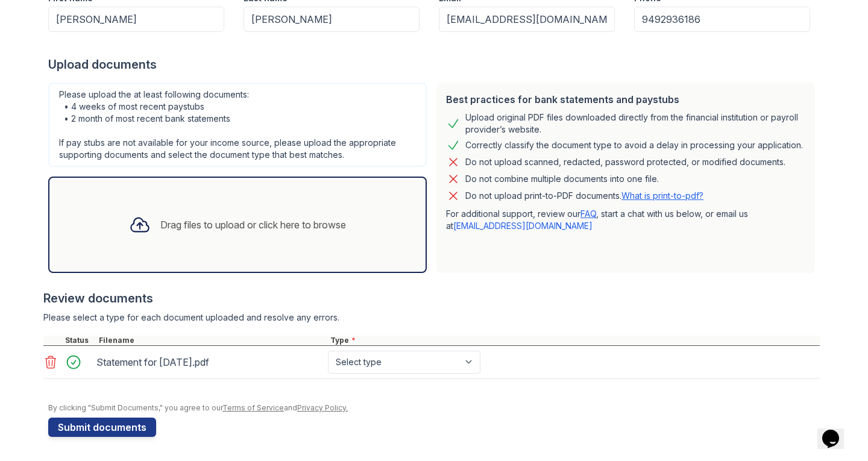  What do you see at coordinates (562, 178) in the screenshot?
I see `div: Do not combine multiple documents into one file.` at bounding box center [562, 178].